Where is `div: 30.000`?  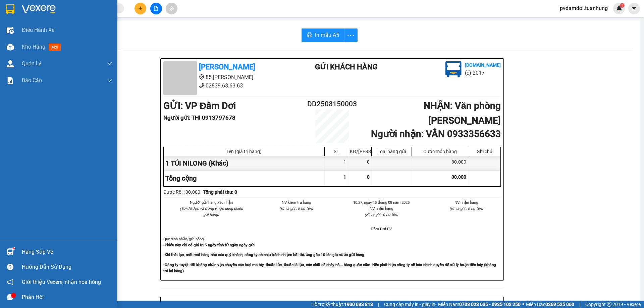 div: 30.000 is located at coordinates (440, 164).